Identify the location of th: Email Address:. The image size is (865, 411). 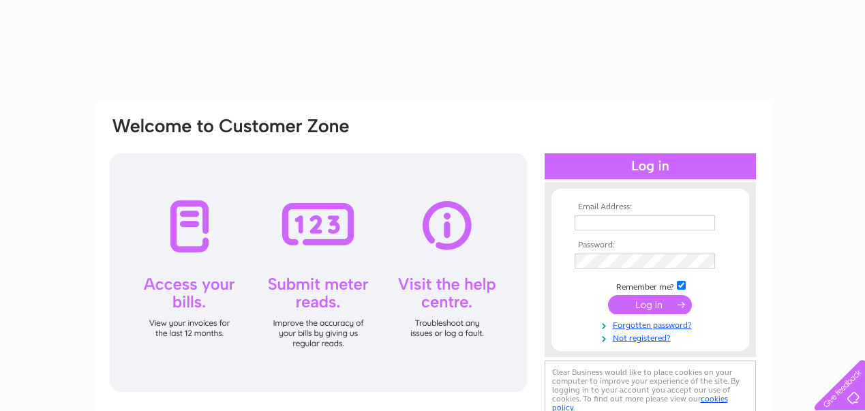
(651, 207).